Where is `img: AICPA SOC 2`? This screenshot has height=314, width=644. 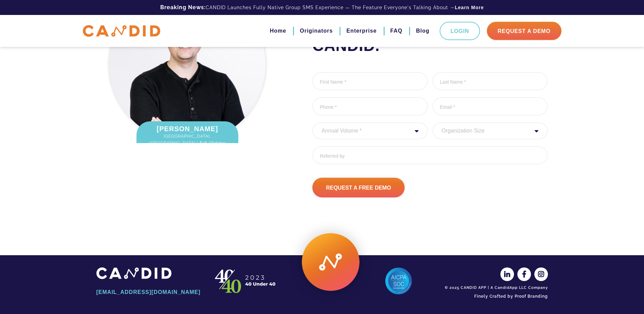 img: AICPA SOC 2 is located at coordinates (399, 281).